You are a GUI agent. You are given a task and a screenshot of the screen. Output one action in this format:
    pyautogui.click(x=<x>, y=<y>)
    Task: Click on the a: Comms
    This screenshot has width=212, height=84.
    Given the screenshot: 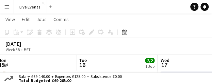 What is the action you would take?
    pyautogui.click(x=61, y=19)
    